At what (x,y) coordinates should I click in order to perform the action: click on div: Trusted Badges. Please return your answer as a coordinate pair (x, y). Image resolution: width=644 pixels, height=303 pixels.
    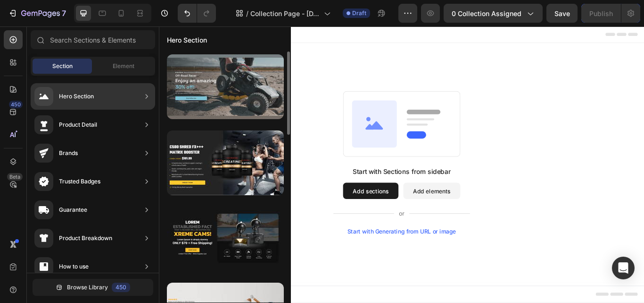
    Looking at the image, I should click on (80, 181).